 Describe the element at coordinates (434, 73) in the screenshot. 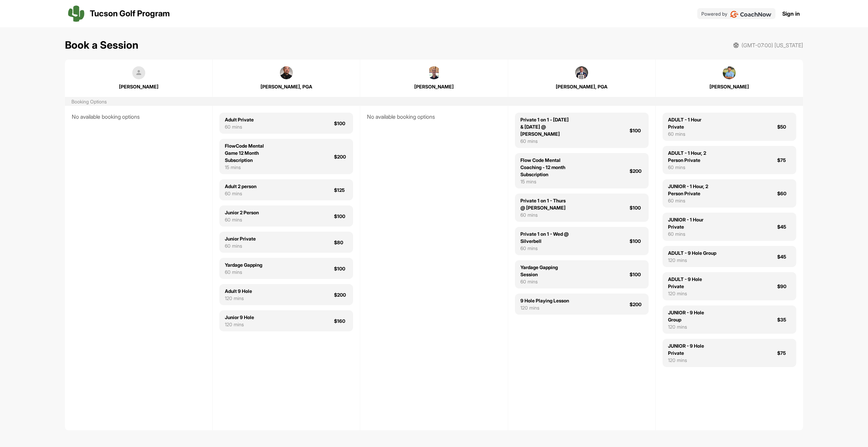

I see `img: square_051f63a3d501c9c6f85c99faa8735c2c.jpg` at that location.